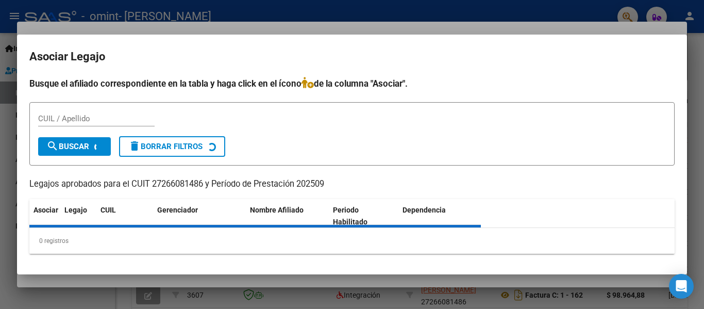 The image size is (704, 309). I want to click on button: Borrar Filtros, so click(172, 146).